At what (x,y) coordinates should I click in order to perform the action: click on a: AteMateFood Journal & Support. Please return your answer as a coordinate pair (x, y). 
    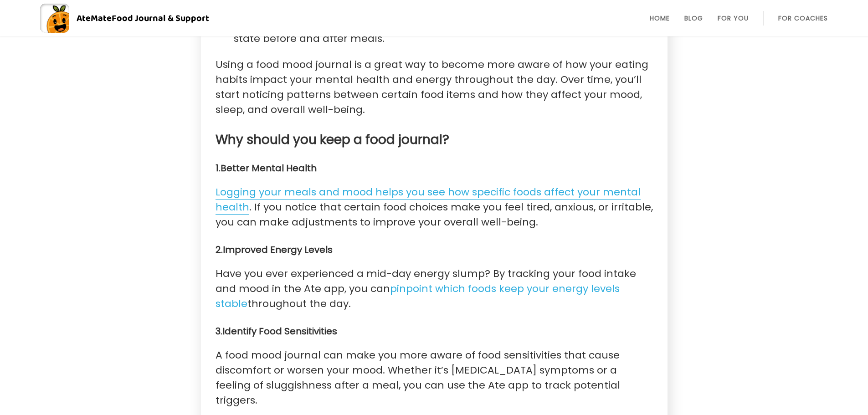
    Looking at the image, I should click on (434, 18).